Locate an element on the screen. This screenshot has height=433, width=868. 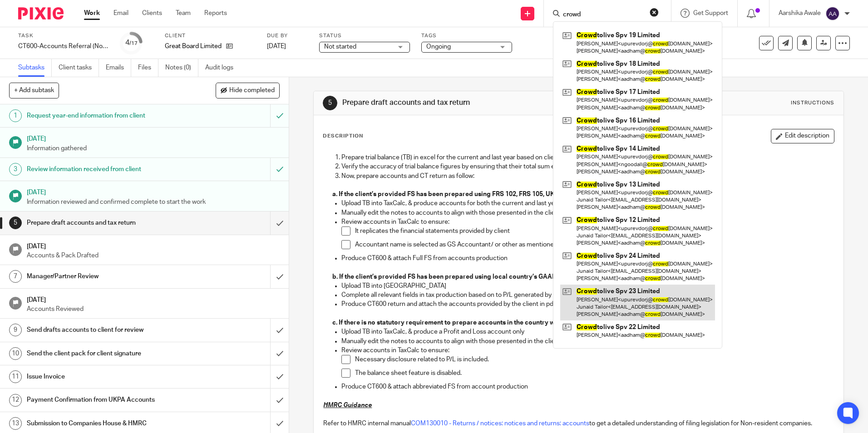
p: Information reviewed and confirmed complete to start the work is located at coordinates (153, 202).